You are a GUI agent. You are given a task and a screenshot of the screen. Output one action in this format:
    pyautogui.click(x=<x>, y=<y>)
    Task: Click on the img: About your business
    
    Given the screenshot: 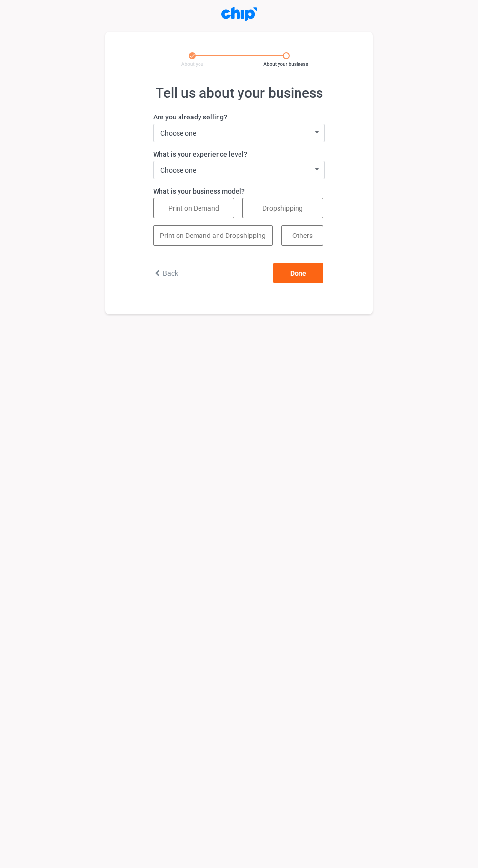 What is the action you would take?
    pyautogui.click(x=239, y=59)
    